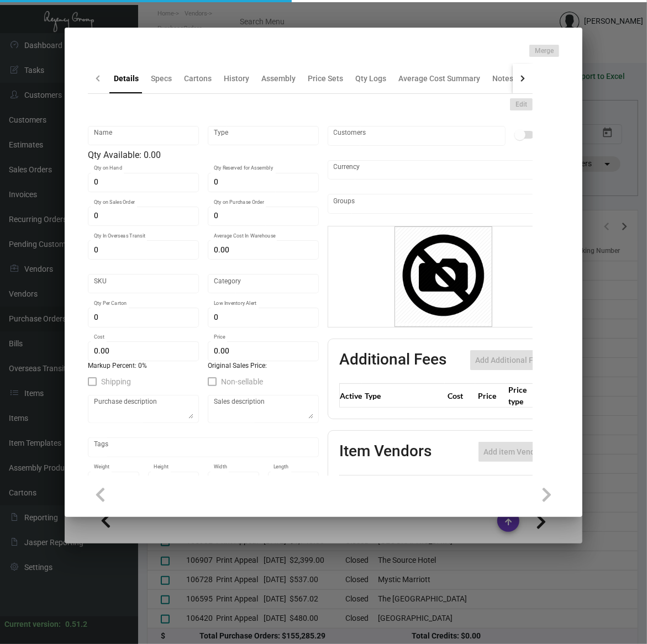 The width and height of the screenshot is (647, 644). Describe the element at coordinates (326, 78) in the screenshot. I see `div: Price Sets` at that location.